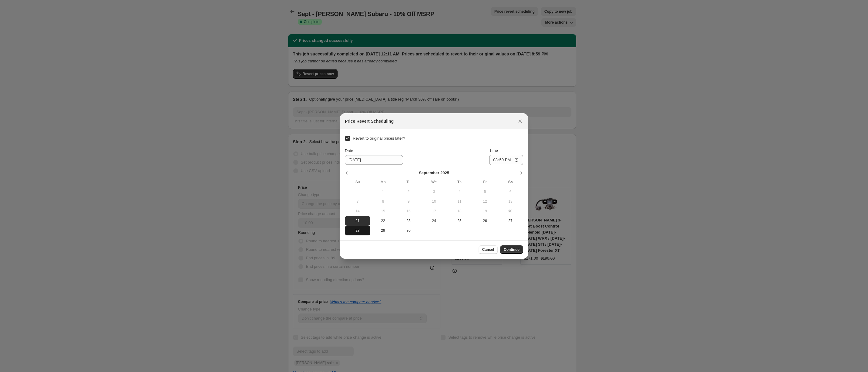 Image resolution: width=868 pixels, height=372 pixels. What do you see at coordinates (383, 192) in the screenshot?
I see `span: 1` at bounding box center [383, 192].